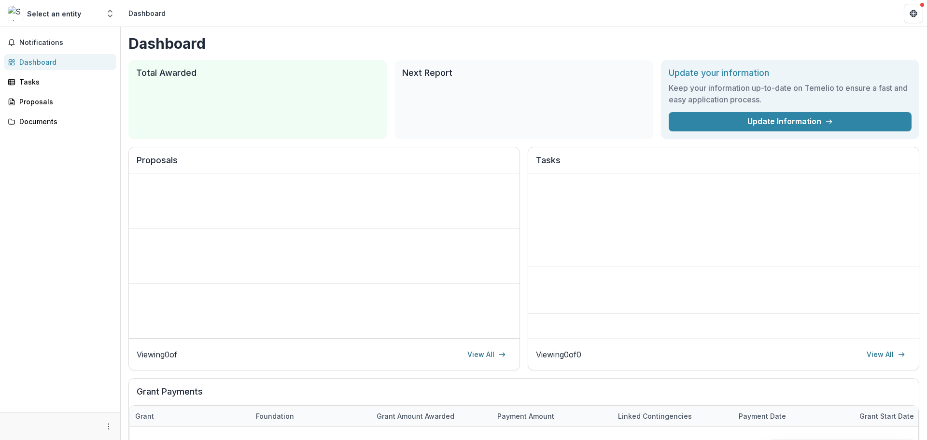  What do you see at coordinates (54, 14) in the screenshot?
I see `div: Select an entity` at bounding box center [54, 14].